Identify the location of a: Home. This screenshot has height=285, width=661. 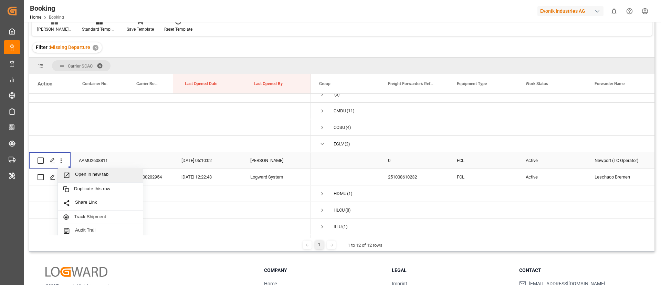
(35, 17).